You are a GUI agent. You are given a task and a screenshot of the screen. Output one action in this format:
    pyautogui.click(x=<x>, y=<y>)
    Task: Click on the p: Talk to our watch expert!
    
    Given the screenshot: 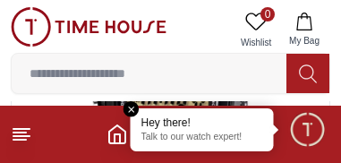 What is the action you would take?
    pyautogui.click(x=202, y=138)
    